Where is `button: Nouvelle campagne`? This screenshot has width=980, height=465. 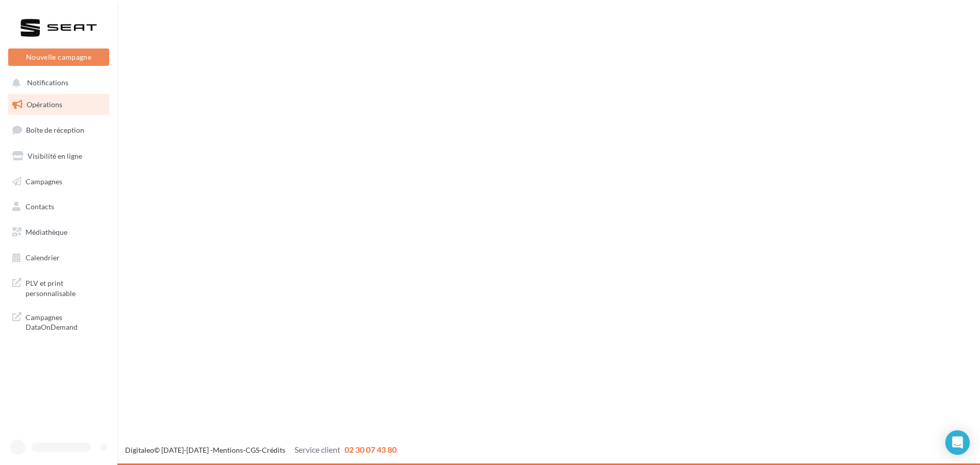
button: Nouvelle campagne is located at coordinates (59, 57).